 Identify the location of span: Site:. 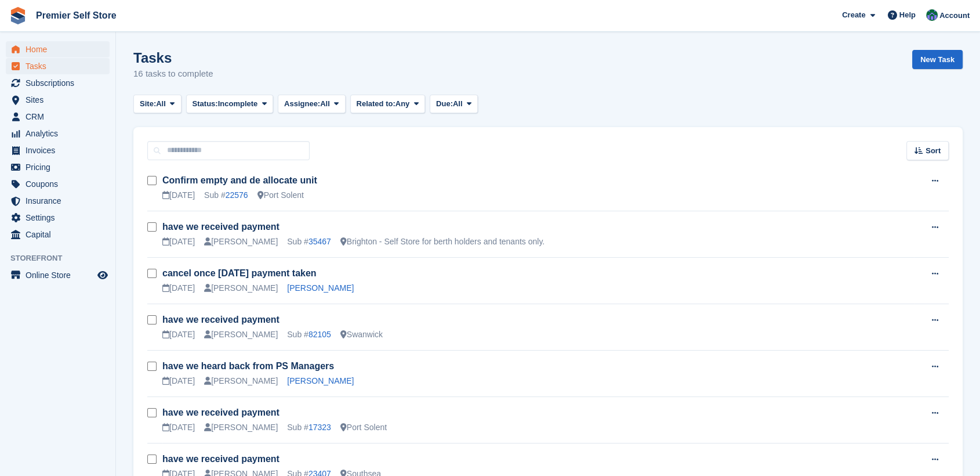
(148, 104).